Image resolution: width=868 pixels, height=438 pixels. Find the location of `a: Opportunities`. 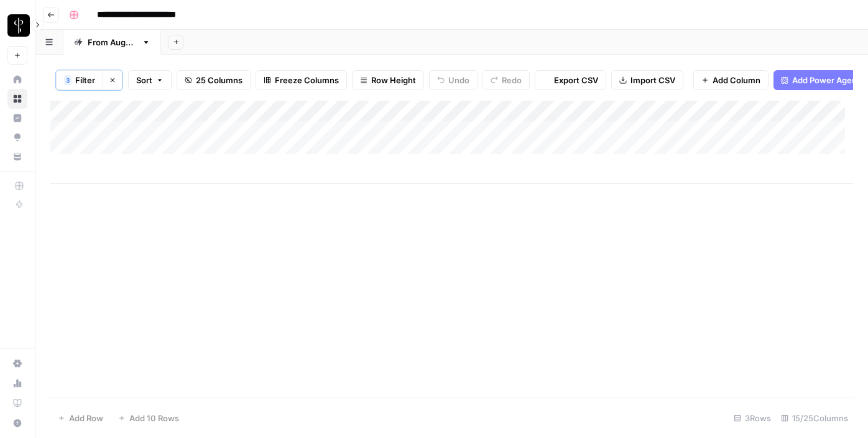

a: Opportunities is located at coordinates (18, 137).